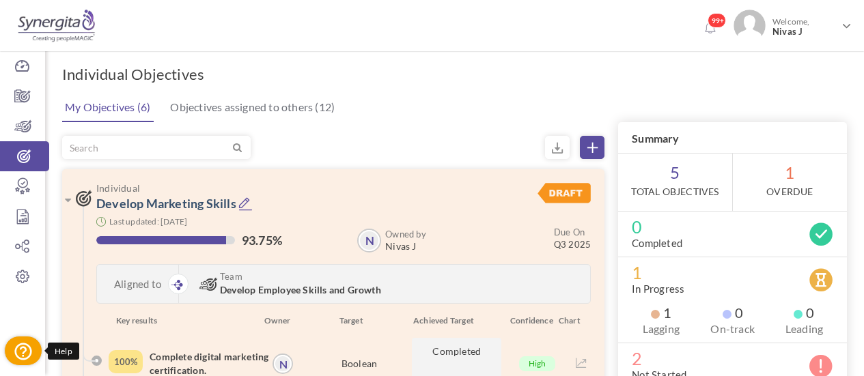  I want to click on div: Confidence, so click(526, 321).